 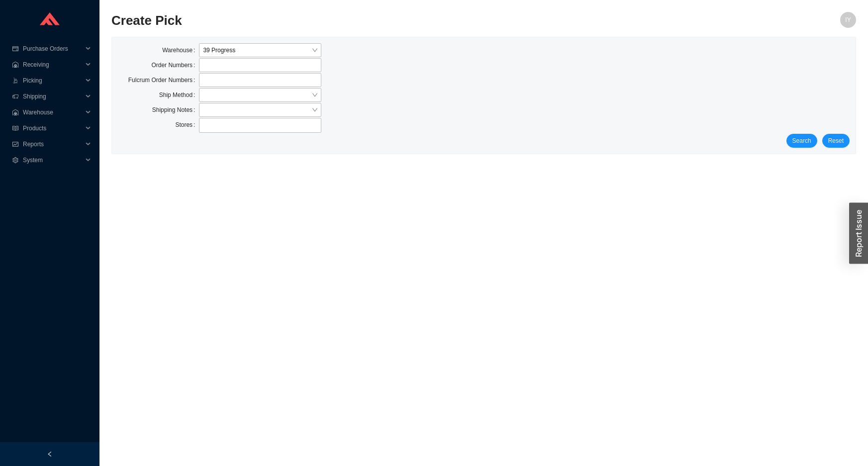 What do you see at coordinates (179, 95) in the screenshot?
I see `label: Ship Method` at bounding box center [179, 95].